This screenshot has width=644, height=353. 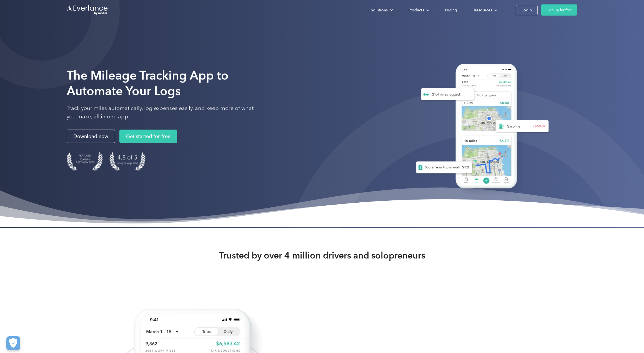 I want to click on strong: The Mileage Tracking App to Automate Your Logs, so click(x=148, y=83).